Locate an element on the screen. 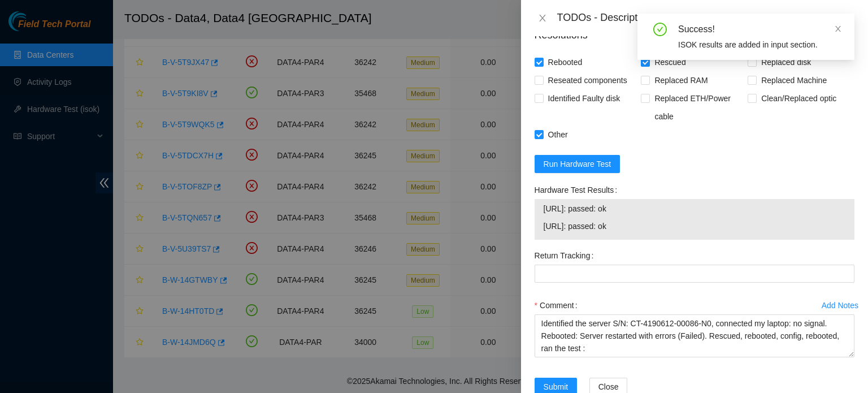 Image resolution: width=868 pixels, height=393 pixels. div: TODOs - Description - B-W-14HT0TD is located at coordinates (706, 18).